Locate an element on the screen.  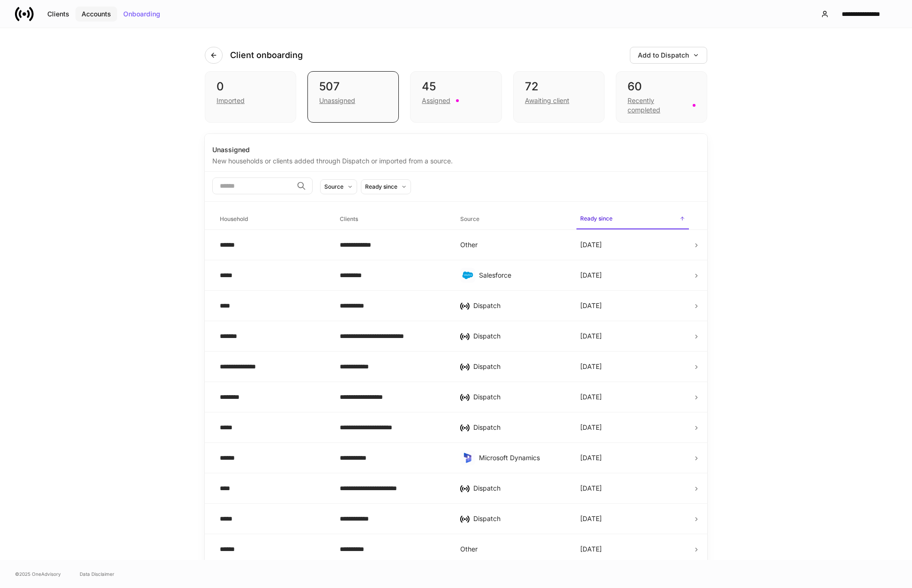
h6: Ready since is located at coordinates (596, 219).